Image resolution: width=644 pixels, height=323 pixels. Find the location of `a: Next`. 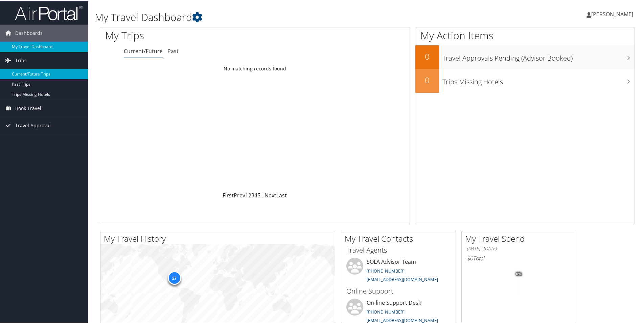

a: Next is located at coordinates (270, 194).